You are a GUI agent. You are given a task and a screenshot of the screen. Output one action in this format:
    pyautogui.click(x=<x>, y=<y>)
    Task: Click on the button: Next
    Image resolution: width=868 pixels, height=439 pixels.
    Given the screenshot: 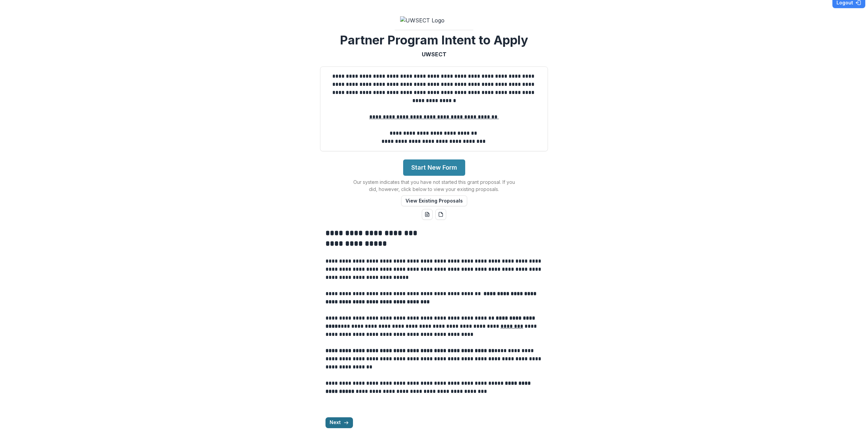 What is the action you would take?
    pyautogui.click(x=339, y=423)
    